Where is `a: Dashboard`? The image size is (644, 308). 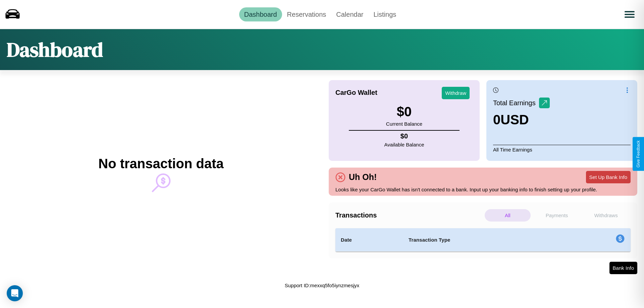
a: Dashboard is located at coordinates (261, 14).